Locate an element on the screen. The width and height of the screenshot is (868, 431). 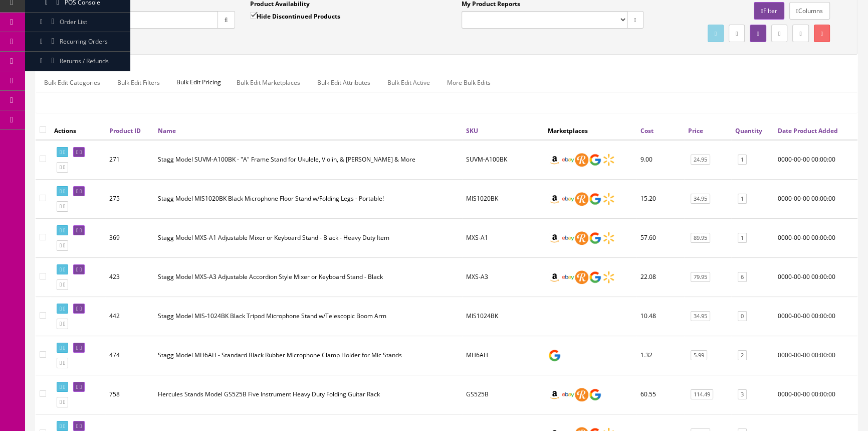
td: 442 is located at coordinates (129, 316).